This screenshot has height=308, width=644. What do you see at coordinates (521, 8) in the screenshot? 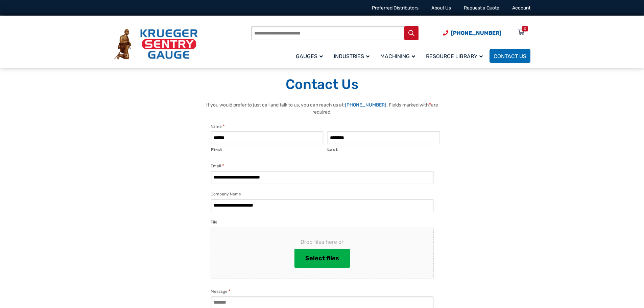
I see `a: Account` at bounding box center [521, 8].